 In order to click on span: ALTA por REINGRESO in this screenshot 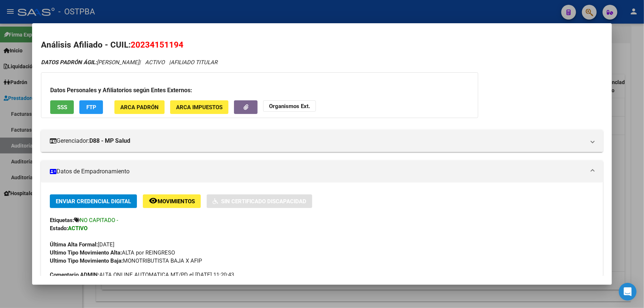, I will do `click(112, 253)`.